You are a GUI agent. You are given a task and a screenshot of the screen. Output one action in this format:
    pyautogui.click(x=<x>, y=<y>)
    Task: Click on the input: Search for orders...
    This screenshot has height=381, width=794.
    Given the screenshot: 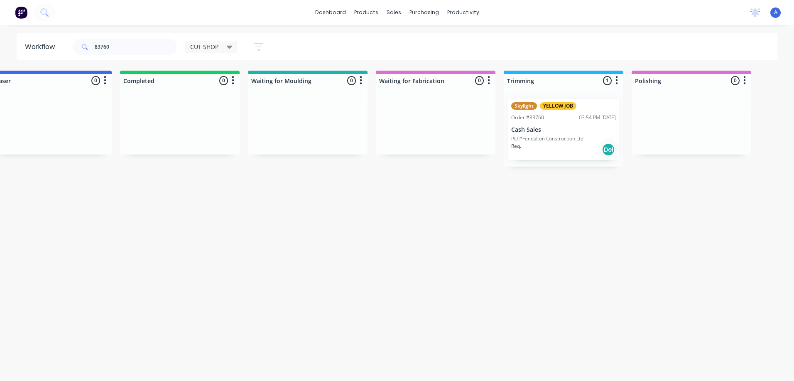 What is the action you would take?
    pyautogui.click(x=136, y=47)
    